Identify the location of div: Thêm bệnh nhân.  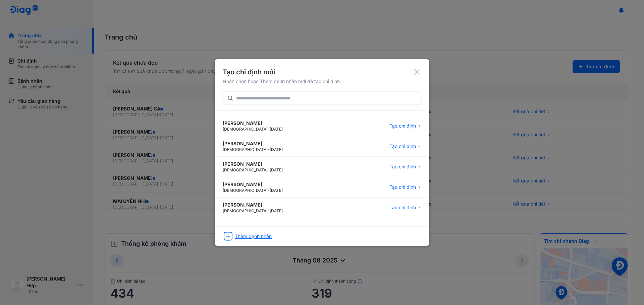
(253, 237).